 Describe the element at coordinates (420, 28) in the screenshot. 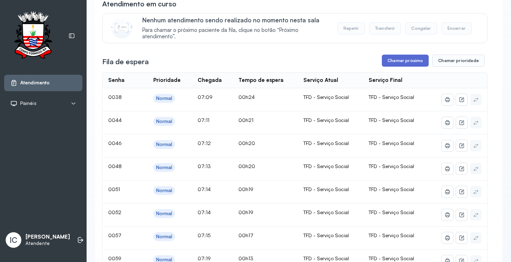

I see `button: Congelar` at that location.